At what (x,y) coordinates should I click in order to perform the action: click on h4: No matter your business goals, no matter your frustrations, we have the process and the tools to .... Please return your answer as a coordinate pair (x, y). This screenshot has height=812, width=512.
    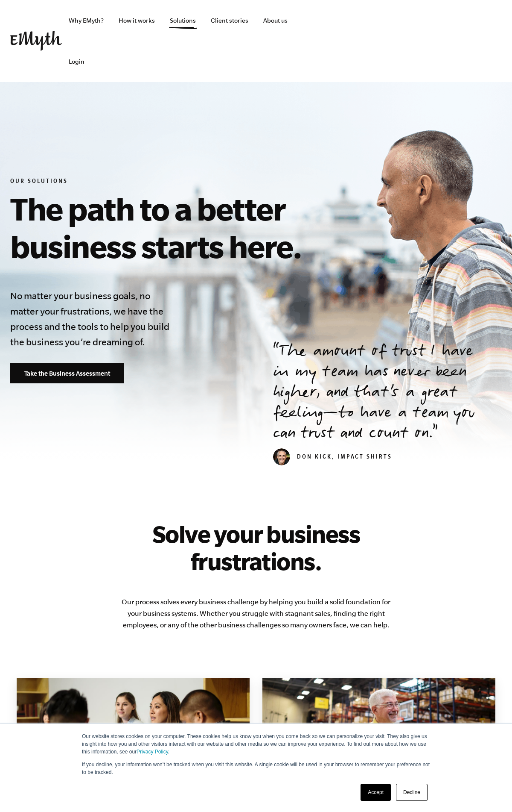
    Looking at the image, I should click on (92, 319).